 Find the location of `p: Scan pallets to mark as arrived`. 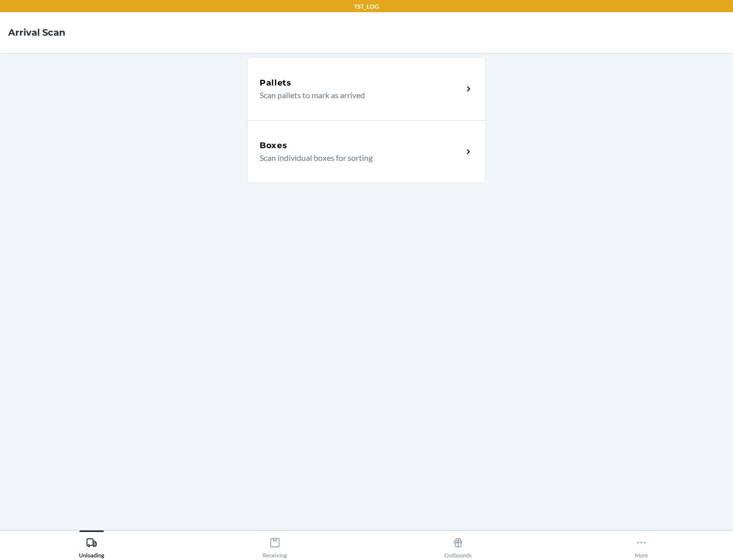

p: Scan pallets to mark as arrived is located at coordinates (357, 95).